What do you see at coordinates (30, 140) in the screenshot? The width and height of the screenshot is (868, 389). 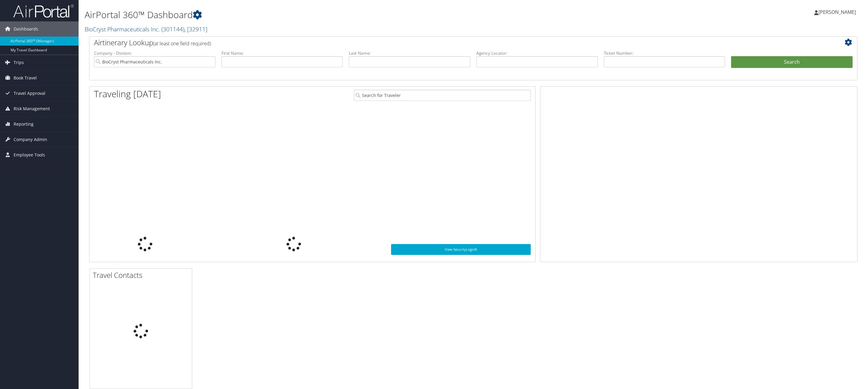 I see `span: Company Admin` at bounding box center [30, 140].